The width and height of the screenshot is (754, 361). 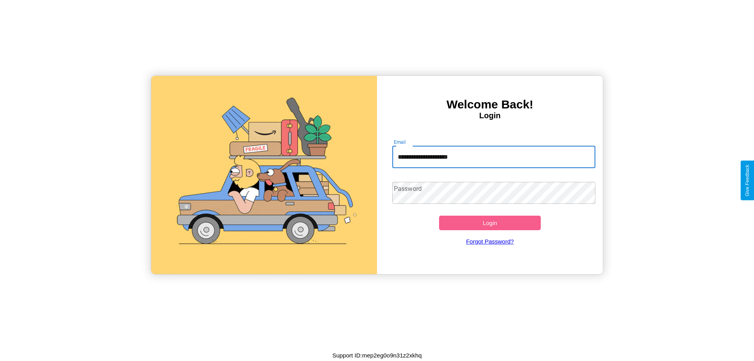 I want to click on h4: Login, so click(x=489, y=115).